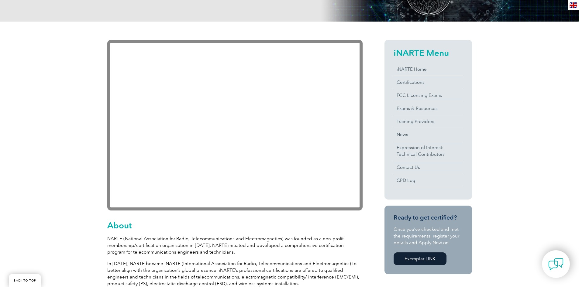 This screenshot has height=287, width=579. What do you see at coordinates (556, 264) in the screenshot?
I see `img: contact-chat.png` at bounding box center [556, 264].